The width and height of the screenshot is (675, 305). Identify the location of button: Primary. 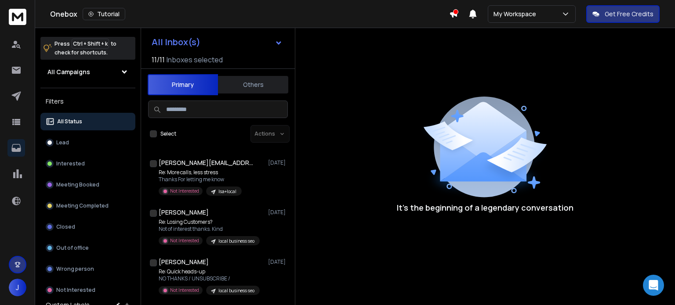
(183, 85).